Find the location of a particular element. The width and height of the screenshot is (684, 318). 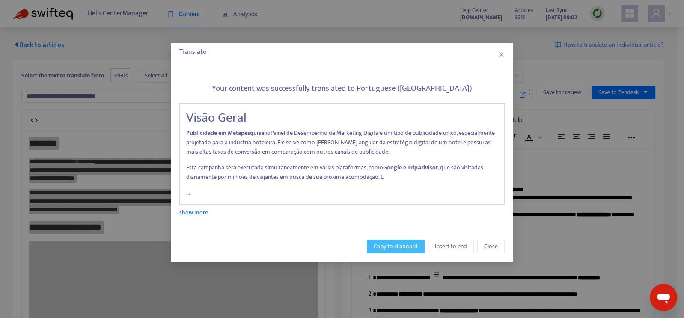

button: Insert to end is located at coordinates (451, 246).